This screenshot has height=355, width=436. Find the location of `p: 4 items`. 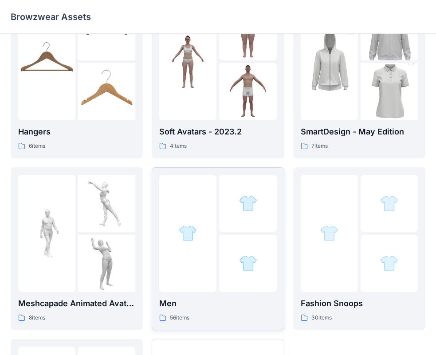

p: 4 items is located at coordinates (178, 146).